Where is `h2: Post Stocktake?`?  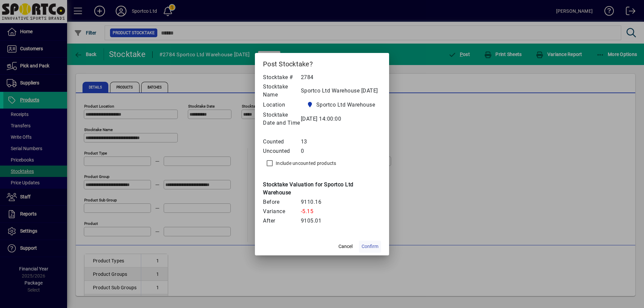 h2: Post Stocktake? is located at coordinates (322, 63).